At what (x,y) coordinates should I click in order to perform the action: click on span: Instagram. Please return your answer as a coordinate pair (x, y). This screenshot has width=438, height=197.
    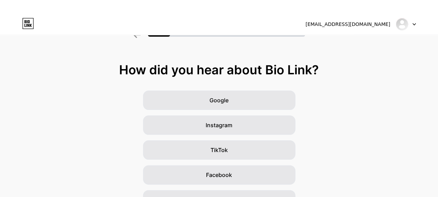
    Looking at the image, I should click on (219, 125).